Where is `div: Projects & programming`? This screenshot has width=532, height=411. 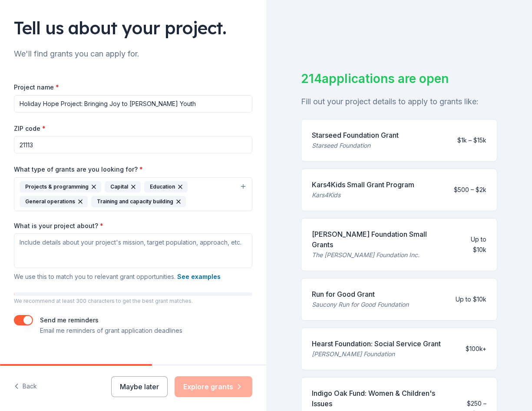 div: Projects & programming is located at coordinates (61, 186).